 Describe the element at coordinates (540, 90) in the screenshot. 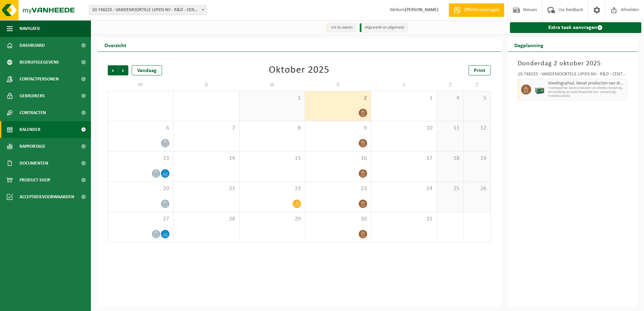

I see `img: PB-LB-0680-HPE-GN-01` at that location.